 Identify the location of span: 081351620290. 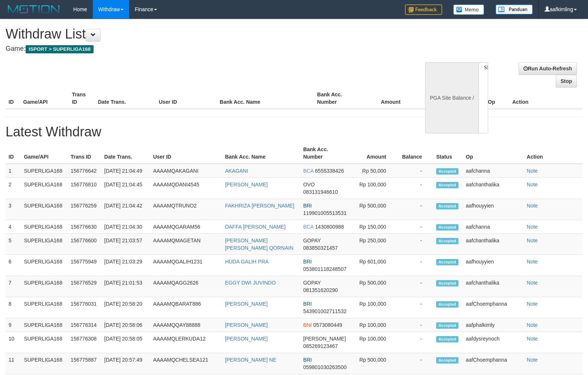
(321, 291).